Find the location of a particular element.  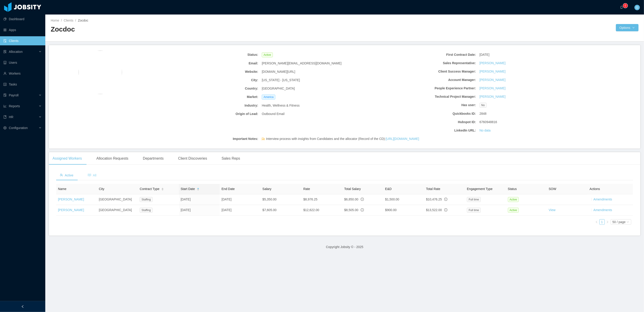

span: flag is located at coordinates (264, 140).